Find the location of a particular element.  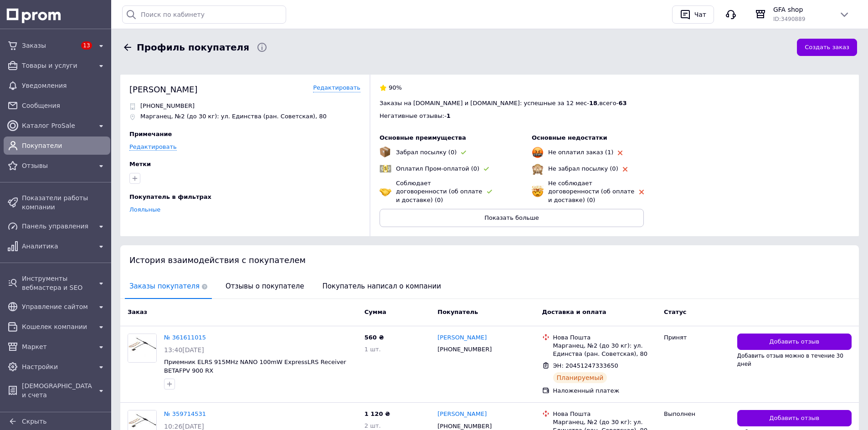

span: GFA shop is located at coordinates (802, 10).